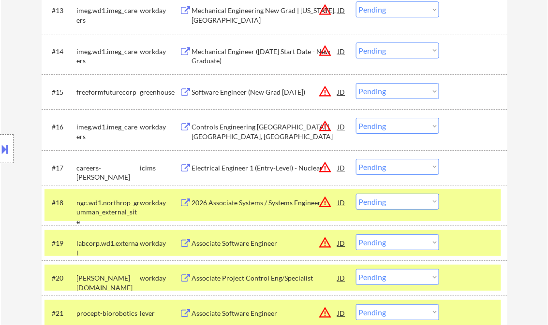  Describe the element at coordinates (60, 244) in the screenshot. I see `div: #19` at that location.